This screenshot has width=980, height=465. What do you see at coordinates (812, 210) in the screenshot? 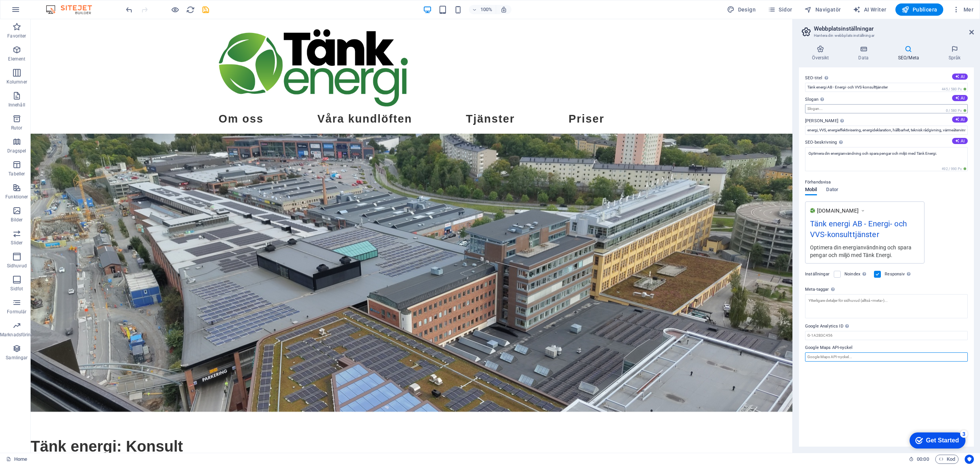
I see `img: tankenergi-logotype-small-eSSjZxuujq6ozuuPszIyqA-hMAt2T_TkKsyJ3AnjKIBBg.png` at bounding box center [812, 210].